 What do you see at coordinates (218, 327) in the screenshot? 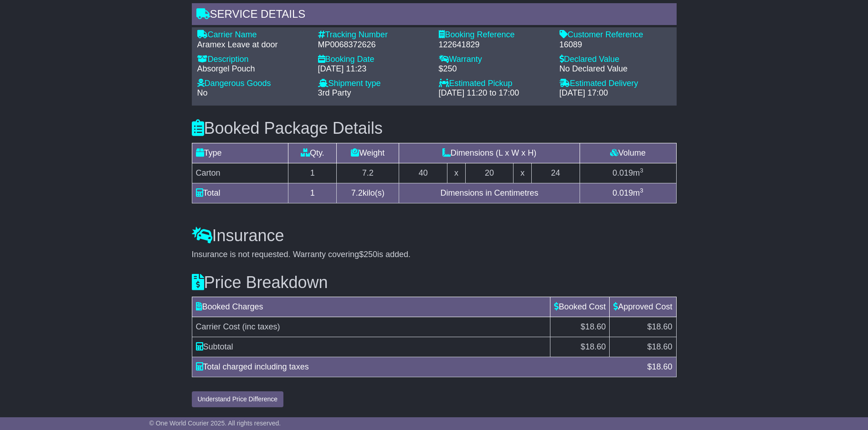
I see `span: Carrier Cost` at bounding box center [218, 327].